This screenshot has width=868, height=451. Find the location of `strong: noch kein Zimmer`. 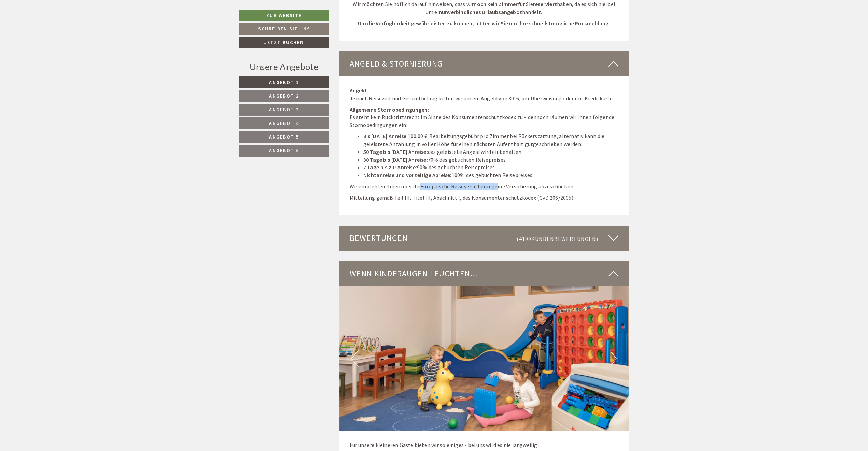

strong: noch kein Zimmer is located at coordinates (495, 4).